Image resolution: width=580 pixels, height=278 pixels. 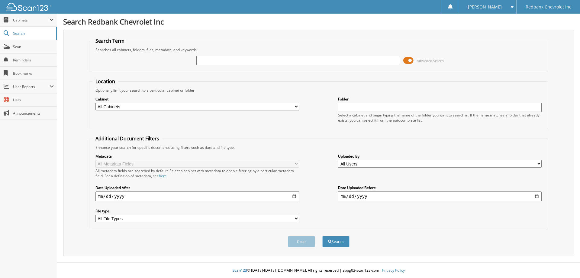 I want to click on legend: Location, so click(x=105, y=81).